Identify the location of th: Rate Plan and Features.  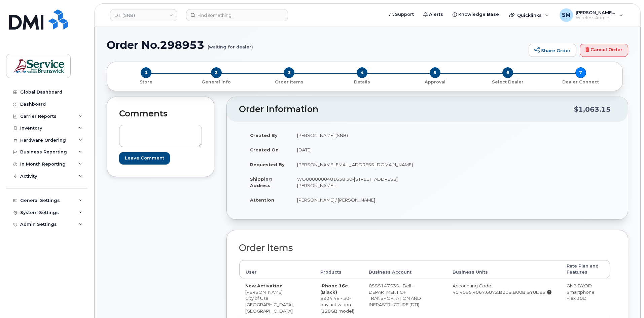
(585, 269).